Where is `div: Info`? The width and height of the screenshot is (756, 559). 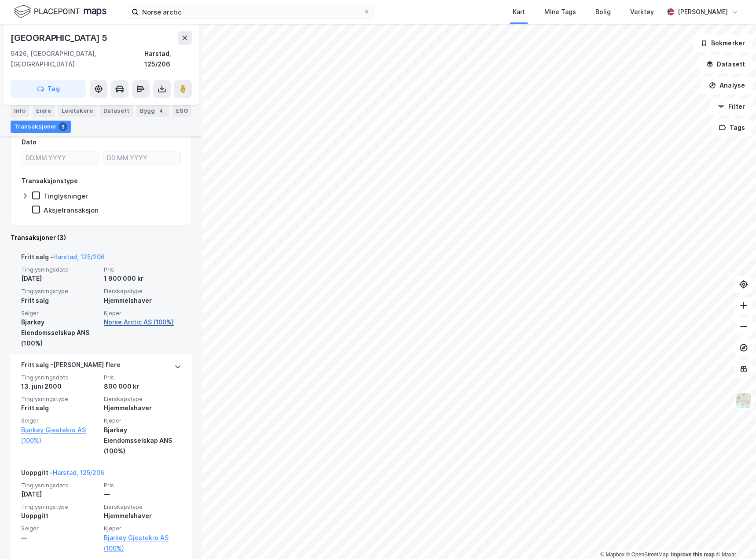 div: Info is located at coordinates (19, 111).